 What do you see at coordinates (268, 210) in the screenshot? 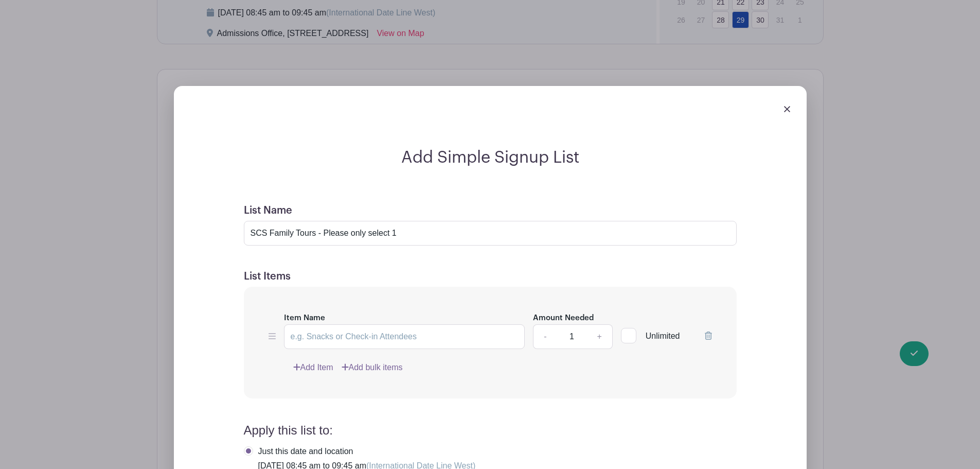
I see `label: List Name` at bounding box center [268, 210].